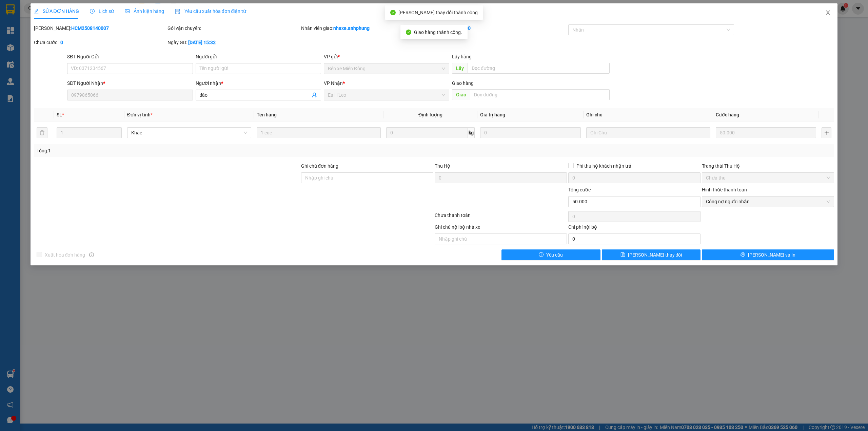 Image resolution: width=868 pixels, height=431 pixels. I want to click on span: Ea H'Leo, so click(386, 95).